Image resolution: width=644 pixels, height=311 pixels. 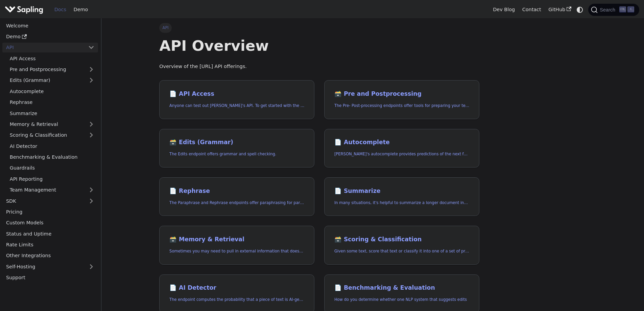 I want to click on button: Collapse sidebar category 'API', so click(x=92, y=48).